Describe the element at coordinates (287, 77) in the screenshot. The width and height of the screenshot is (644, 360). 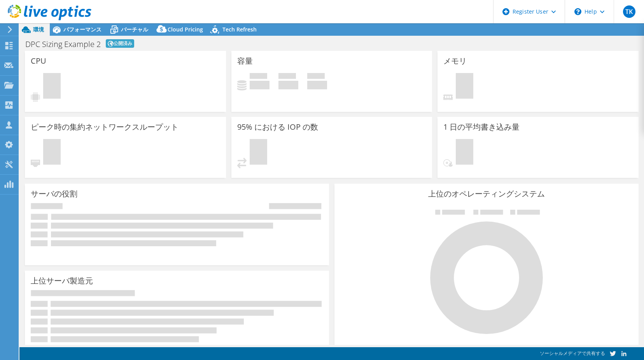
I see `span: 空き` at that location.